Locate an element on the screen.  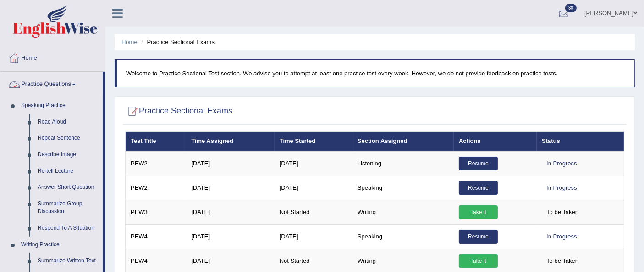
a: Respond To A Situation is located at coordinates (68, 228).